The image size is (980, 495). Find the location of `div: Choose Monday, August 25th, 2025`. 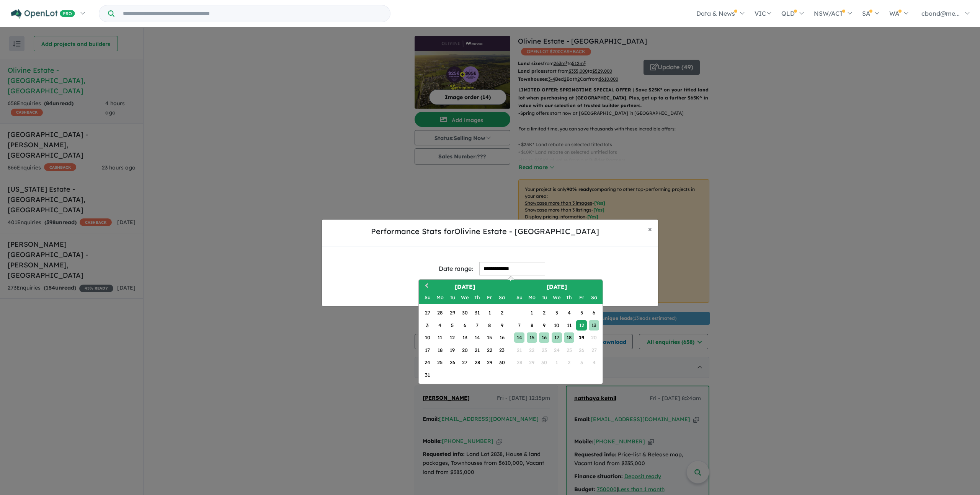

div: Choose Monday, August 25th, 2025 is located at coordinates (440, 363).